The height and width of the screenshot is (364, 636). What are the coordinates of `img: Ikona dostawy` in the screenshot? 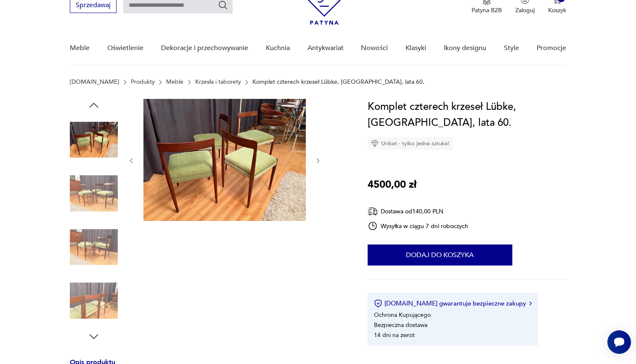 It's located at (373, 211).